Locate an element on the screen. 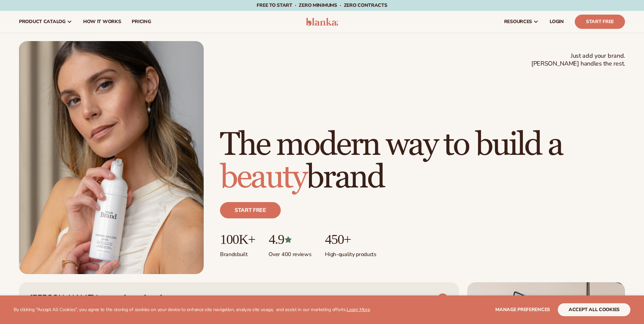  span: resources is located at coordinates (518, 22).